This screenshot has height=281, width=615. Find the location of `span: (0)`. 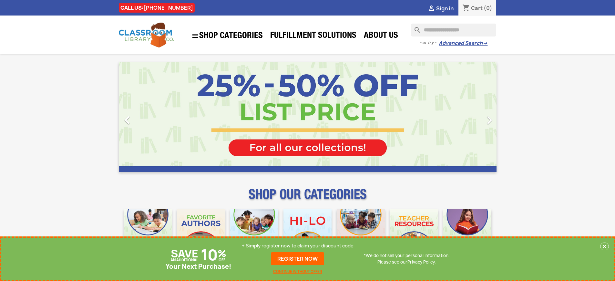

span: (0) is located at coordinates (488, 8).